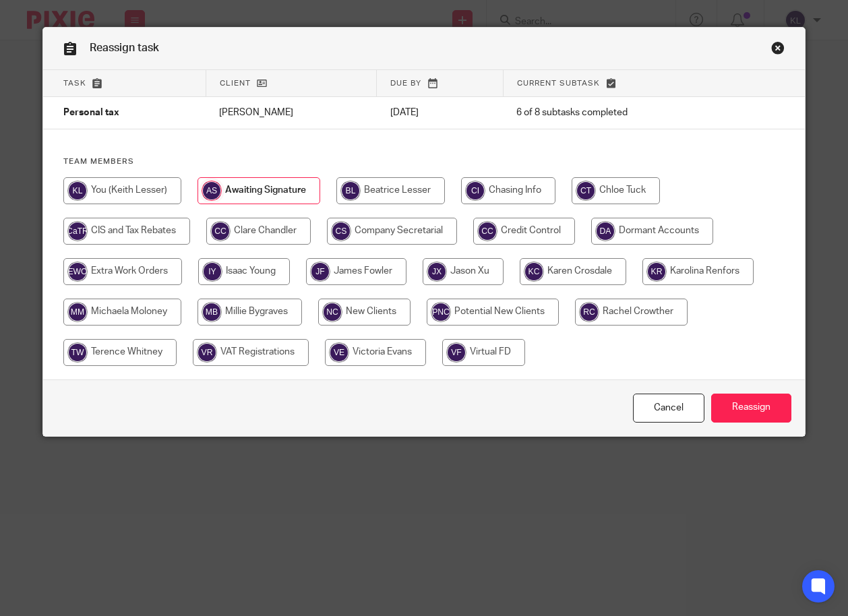 This screenshot has width=848, height=616. I want to click on span: Client, so click(235, 83).